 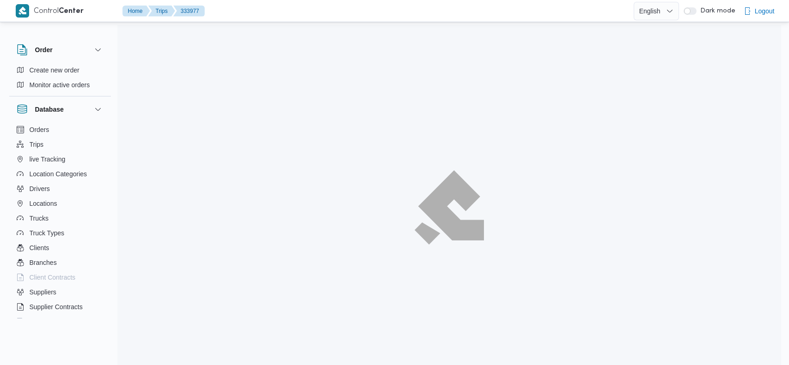 I want to click on span: Location Categories, so click(x=58, y=174).